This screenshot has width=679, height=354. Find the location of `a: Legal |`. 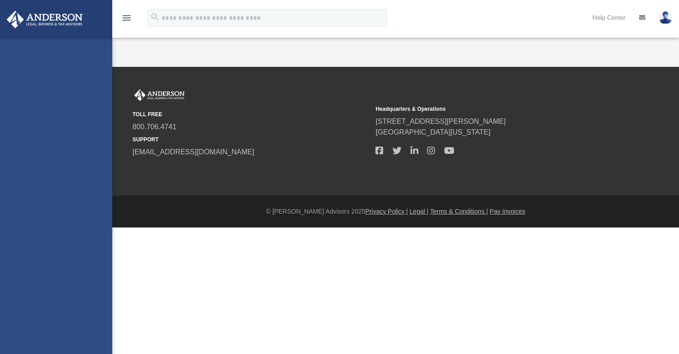

a: Legal | is located at coordinates (419, 211).